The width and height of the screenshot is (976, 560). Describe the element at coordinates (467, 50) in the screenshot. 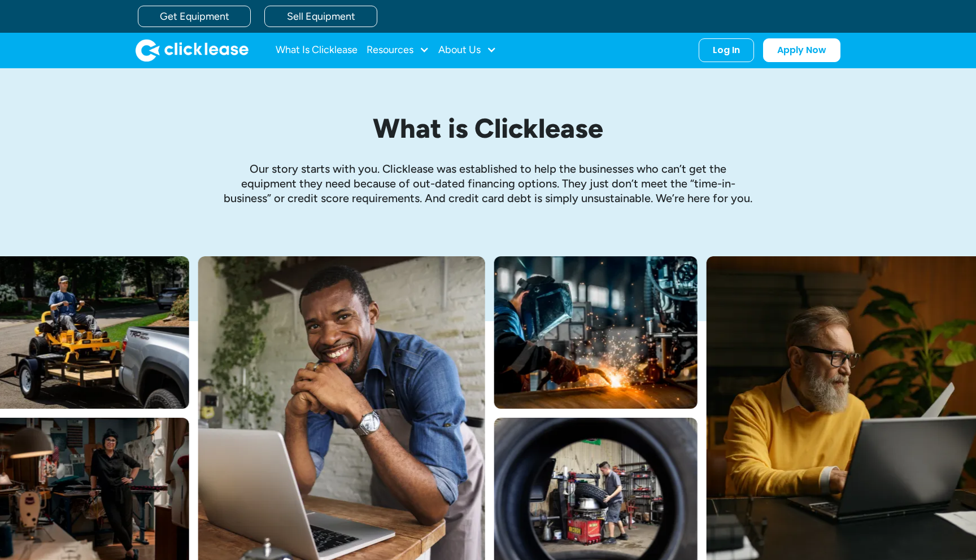

I see `div: About Us` at that location.